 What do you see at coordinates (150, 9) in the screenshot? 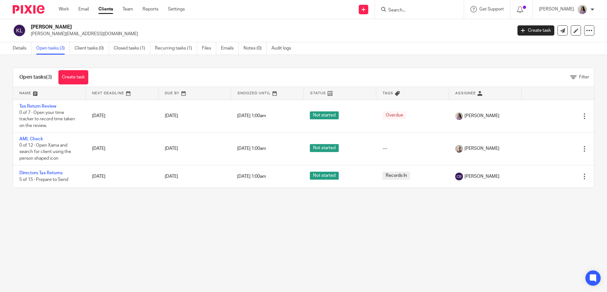
I see `a: Reports` at bounding box center [150, 9].